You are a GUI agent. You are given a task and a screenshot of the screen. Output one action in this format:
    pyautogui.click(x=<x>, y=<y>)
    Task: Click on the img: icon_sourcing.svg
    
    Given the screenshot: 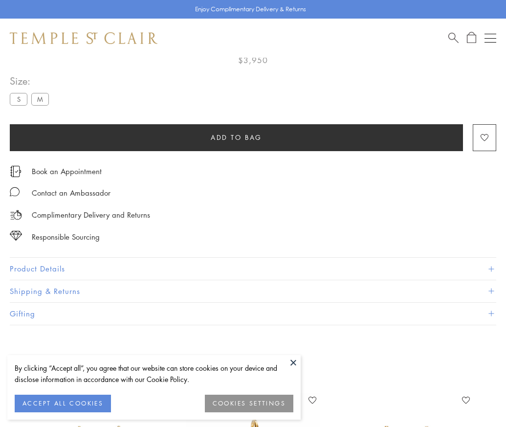 What is the action you would take?
    pyautogui.click(x=16, y=236)
    